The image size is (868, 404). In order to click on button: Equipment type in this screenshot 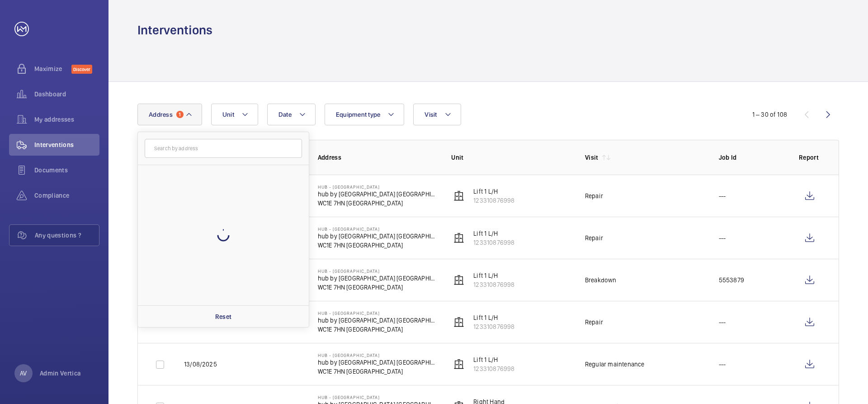, I will do `click(365, 114)`.